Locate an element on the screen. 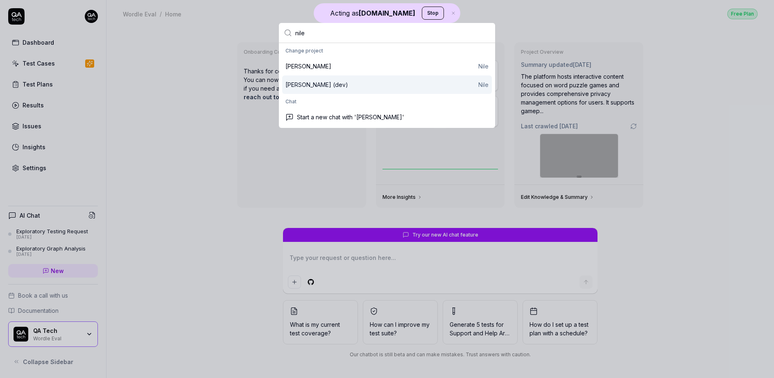  input: Type a command or search... is located at coordinates (393, 33).